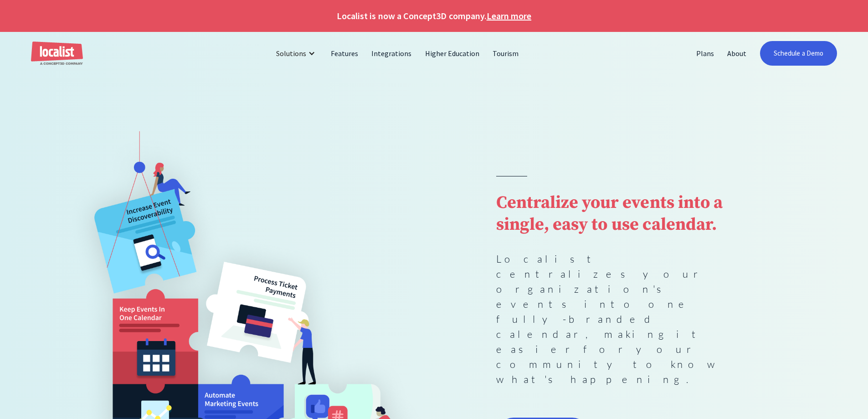 The height and width of the screenshot is (419, 868). What do you see at coordinates (737, 54) in the screenshot?
I see `a: About` at bounding box center [737, 54].